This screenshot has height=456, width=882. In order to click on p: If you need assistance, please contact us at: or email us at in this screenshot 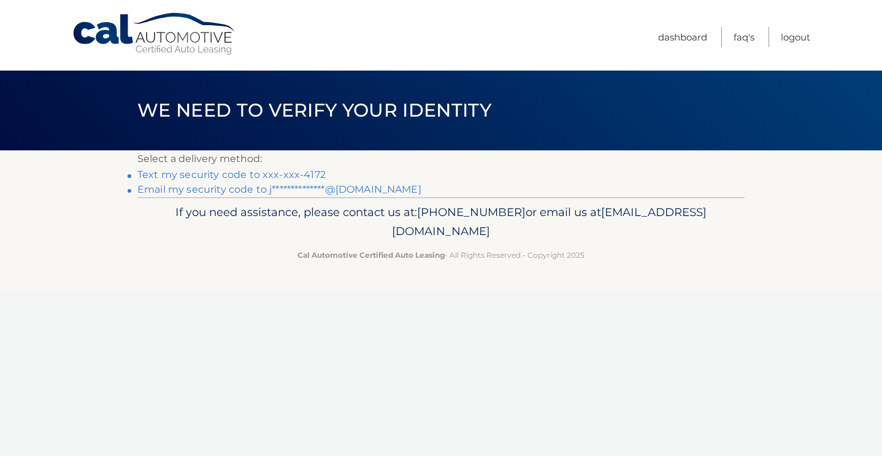, I will do `click(441, 222)`.